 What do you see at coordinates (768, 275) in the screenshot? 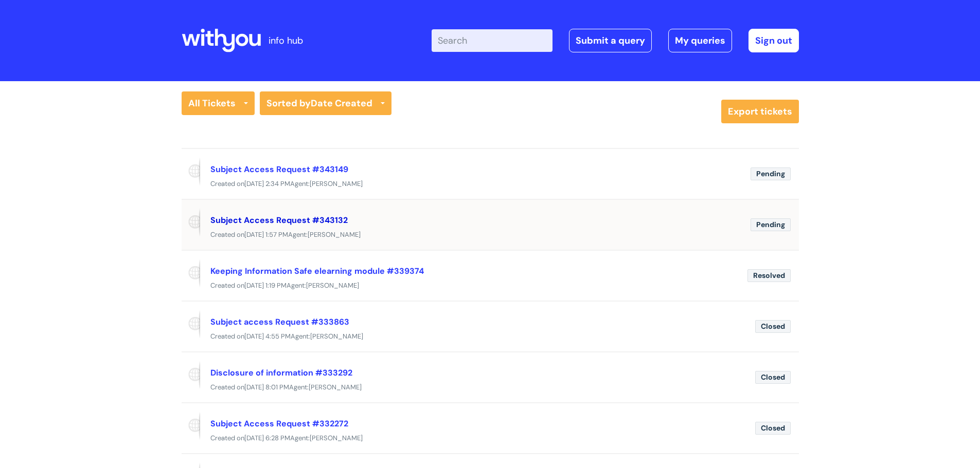
I see `span: Resolved` at bounding box center [768, 275].